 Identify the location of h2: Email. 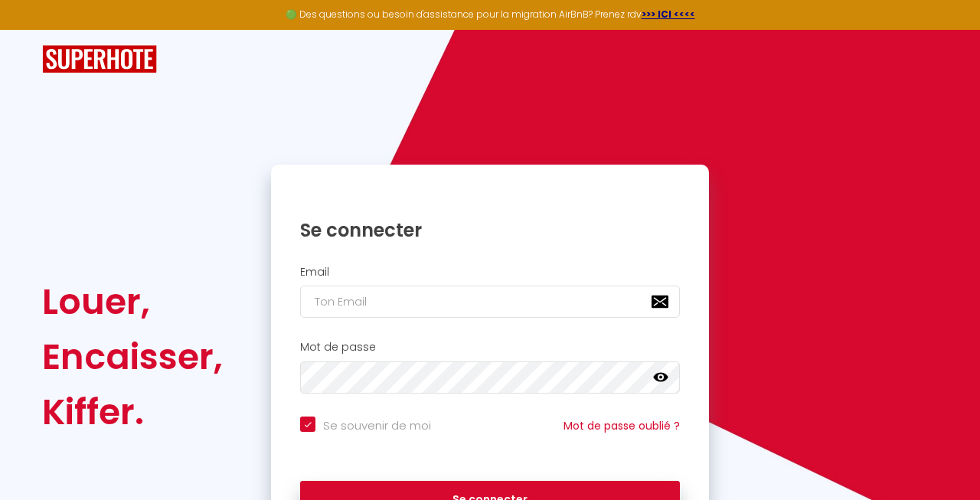
(490, 272).